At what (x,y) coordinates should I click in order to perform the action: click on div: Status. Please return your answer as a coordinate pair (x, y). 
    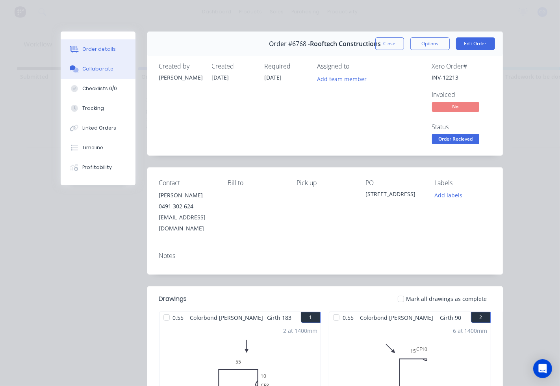
    Looking at the image, I should click on (462, 127).